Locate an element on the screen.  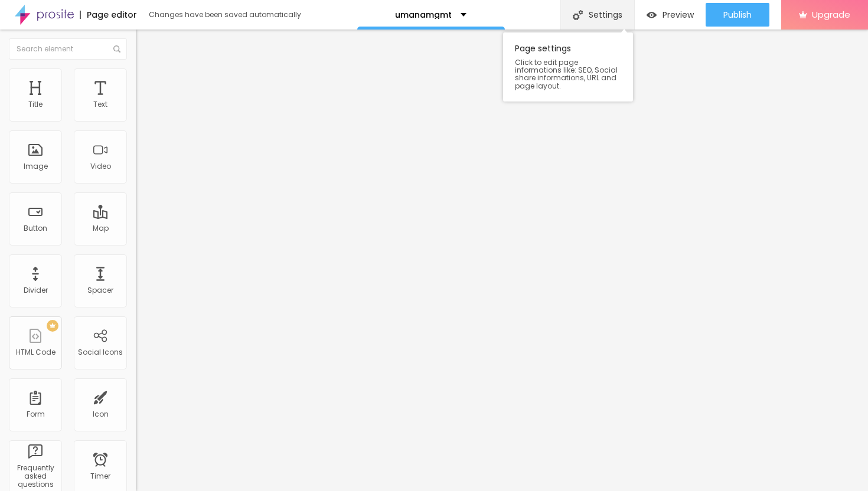
div: Video is located at coordinates (100, 167).